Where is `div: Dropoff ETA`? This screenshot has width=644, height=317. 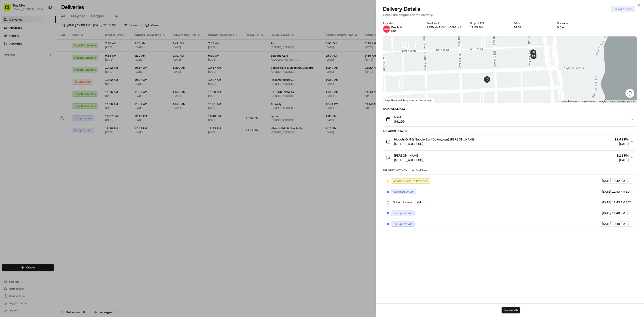
div: Dropoff ETA is located at coordinates (488, 23).